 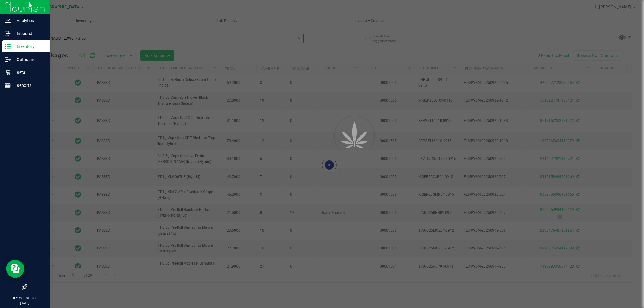 I want to click on inline-svg: Reports, so click(x=8, y=86).